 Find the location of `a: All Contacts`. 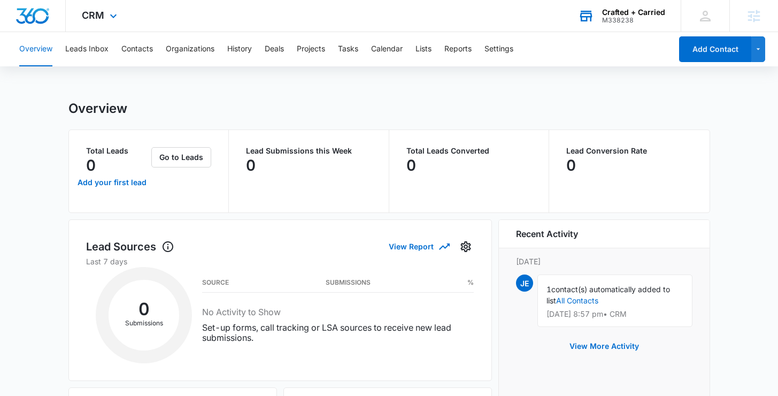

a: All Contacts is located at coordinates (577, 300).